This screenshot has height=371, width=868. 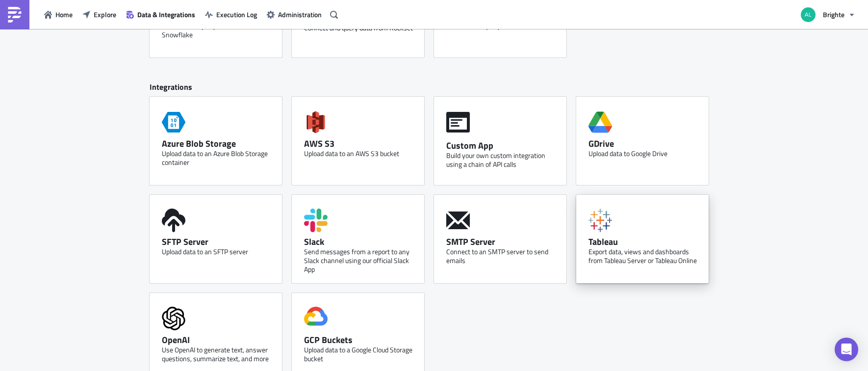 What do you see at coordinates (360, 354) in the screenshot?
I see `div: Upload data to a Google Cloud Storage bucket` at bounding box center [360, 354].